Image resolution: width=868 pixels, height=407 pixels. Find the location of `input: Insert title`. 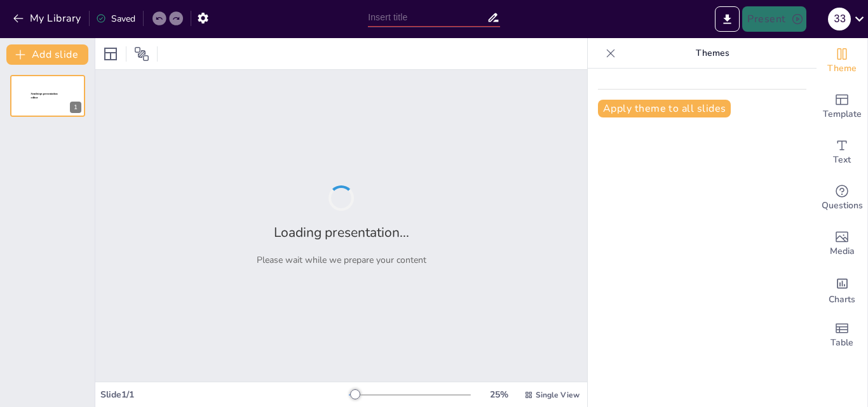

input: Insert title is located at coordinates (427, 17).